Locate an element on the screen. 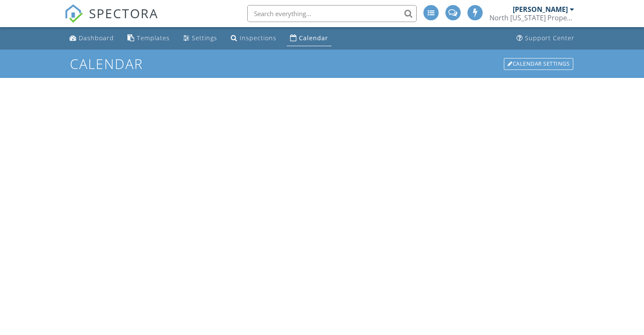  div: Inspections is located at coordinates (258, 38).